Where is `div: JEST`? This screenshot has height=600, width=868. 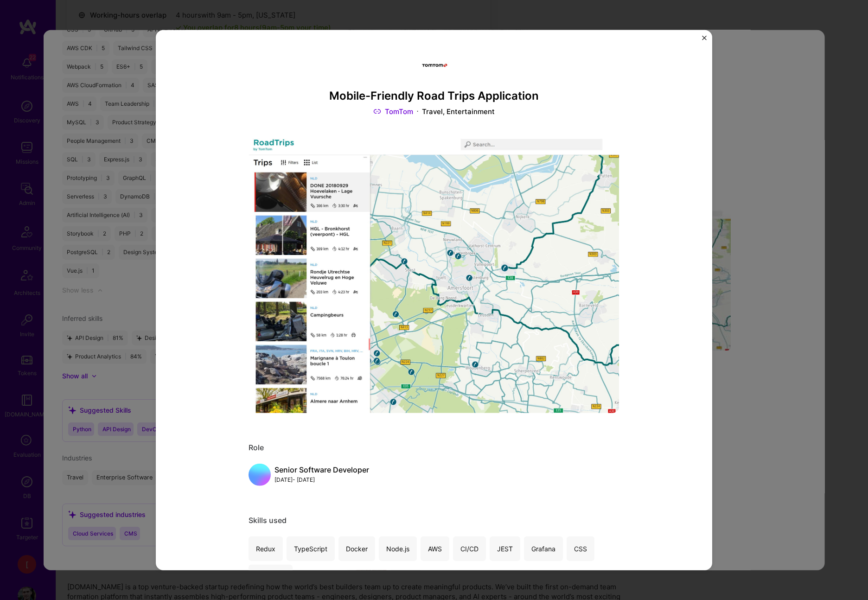
div: JEST is located at coordinates (505, 548).